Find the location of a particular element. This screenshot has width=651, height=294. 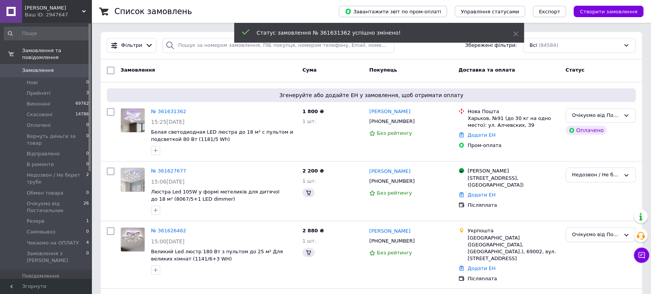

span: Створити замовлення is located at coordinates (608, 11).